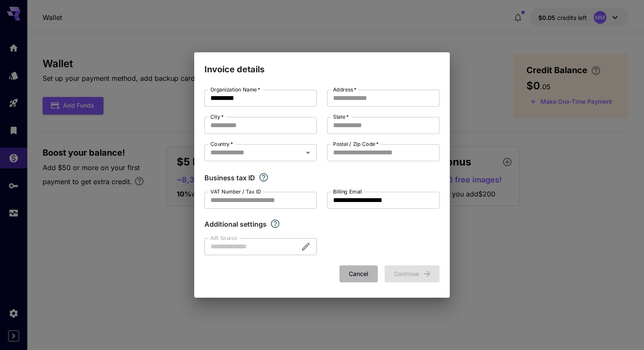 This screenshot has height=350, width=644. I want to click on label: Country, so click(221, 144).